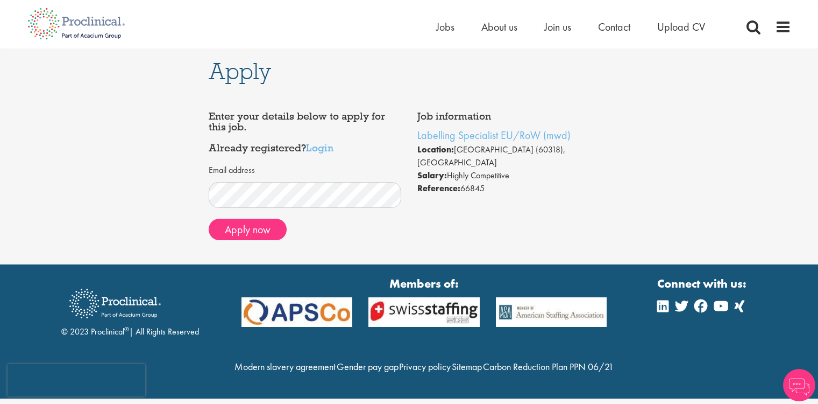  What do you see at coordinates (514, 175) in the screenshot?
I see `li: Highly Competitive` at bounding box center [514, 175].